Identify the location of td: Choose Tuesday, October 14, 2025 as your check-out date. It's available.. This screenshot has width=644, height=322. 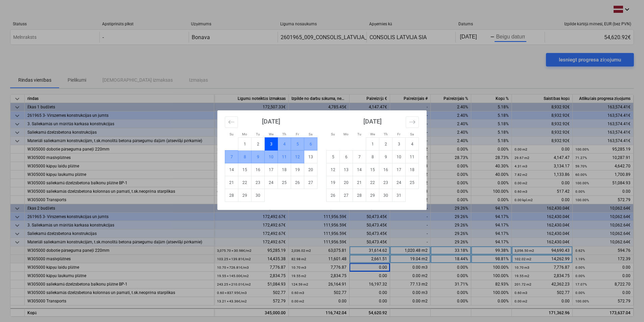
(359, 170).